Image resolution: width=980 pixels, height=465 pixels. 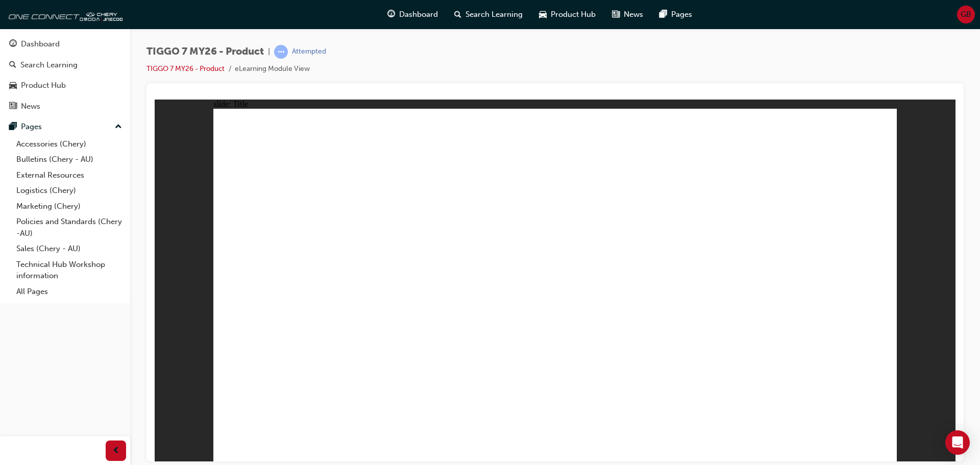 What do you see at coordinates (64, 14) in the screenshot?
I see `img: oneconnect` at bounding box center [64, 14].